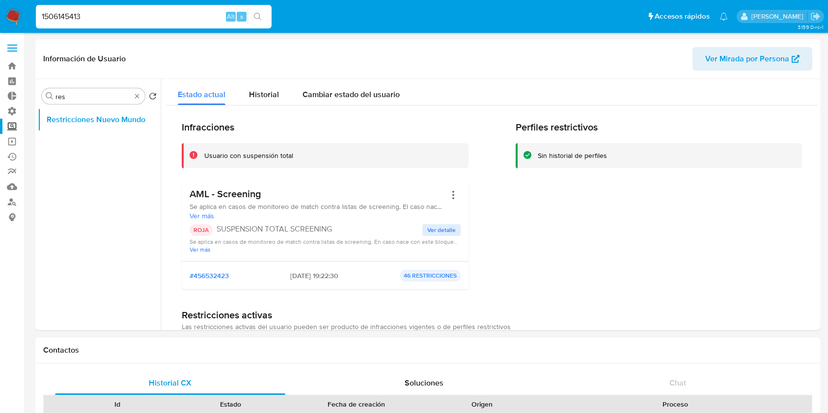 This screenshot has width=828, height=413. What do you see at coordinates (257, 17) in the screenshot?
I see `button: search-icon` at bounding box center [257, 17].